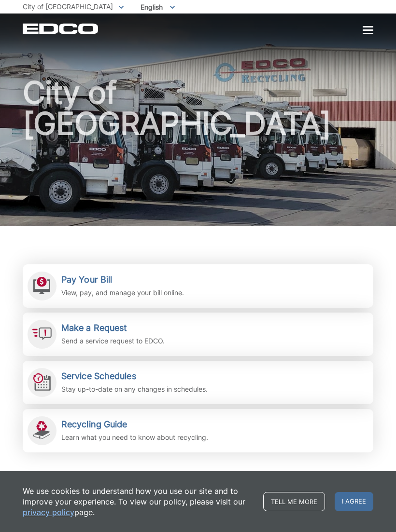  Describe the element at coordinates (113, 328) in the screenshot. I see `h2: Make a Request` at that location.